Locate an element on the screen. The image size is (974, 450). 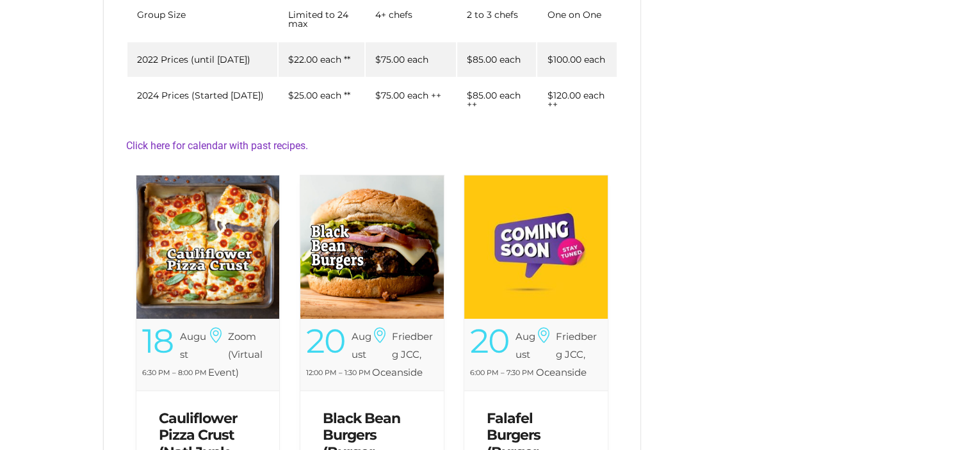
div: $22.00 each ** is located at coordinates (322, 60).